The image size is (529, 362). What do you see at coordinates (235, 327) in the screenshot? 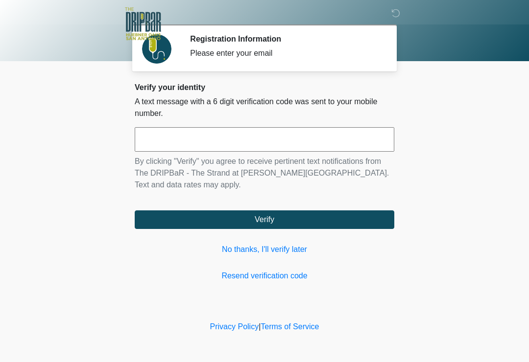
I see `a: Privacy Policy` at bounding box center [235, 327].